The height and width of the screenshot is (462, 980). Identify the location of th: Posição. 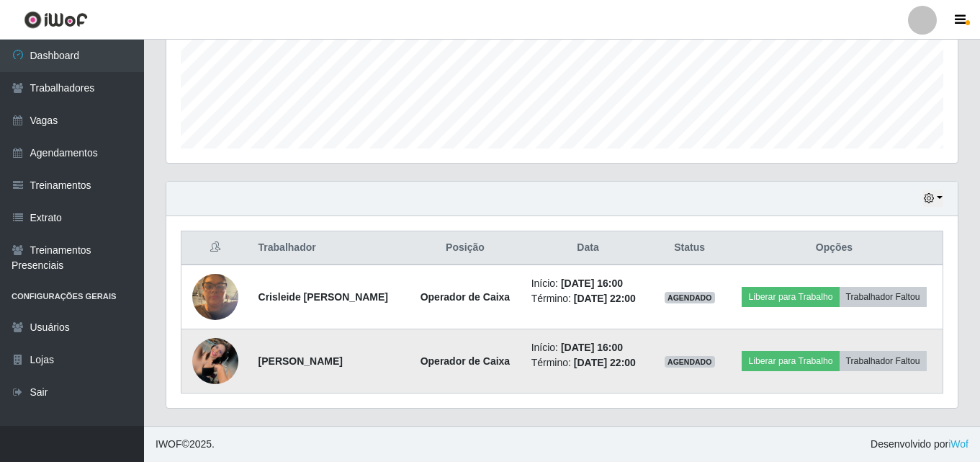
(465, 248).